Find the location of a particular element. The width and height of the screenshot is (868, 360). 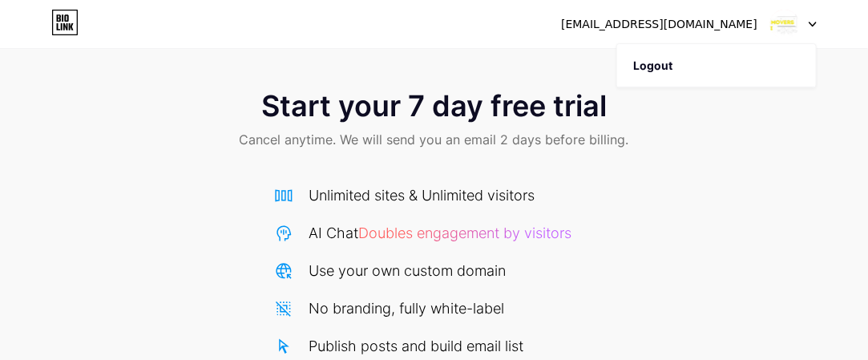

div: No branding, fully white-label is located at coordinates (407, 308).